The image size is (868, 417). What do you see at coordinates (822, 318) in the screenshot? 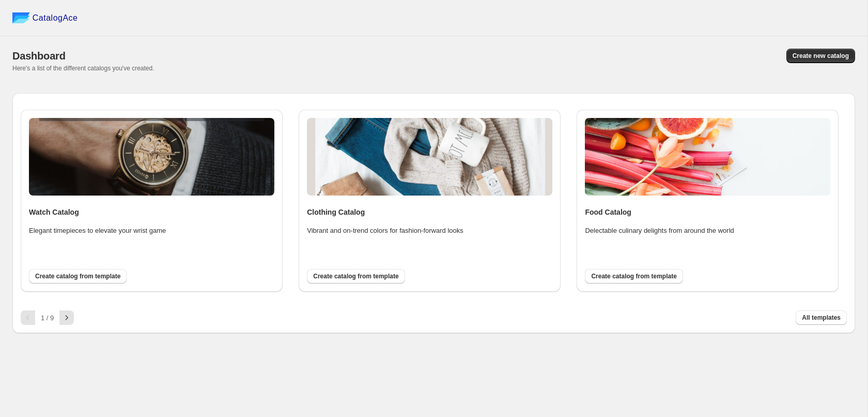
I see `button: All templates` at bounding box center [822, 318].